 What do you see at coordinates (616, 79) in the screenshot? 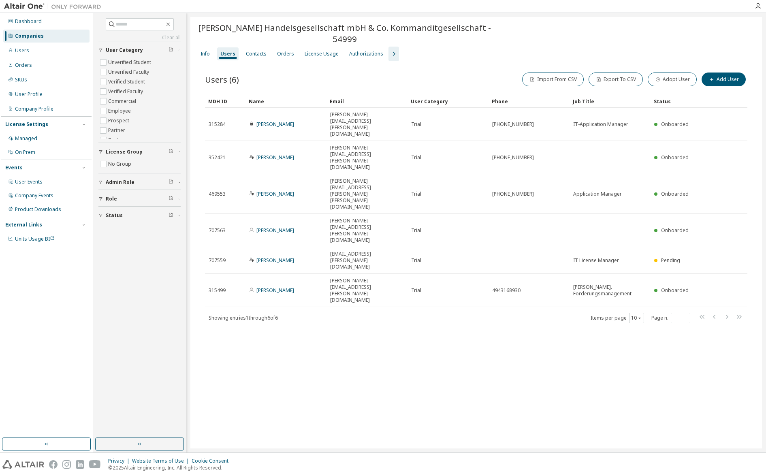
I see `button: Export To CSV` at bounding box center [616, 79].